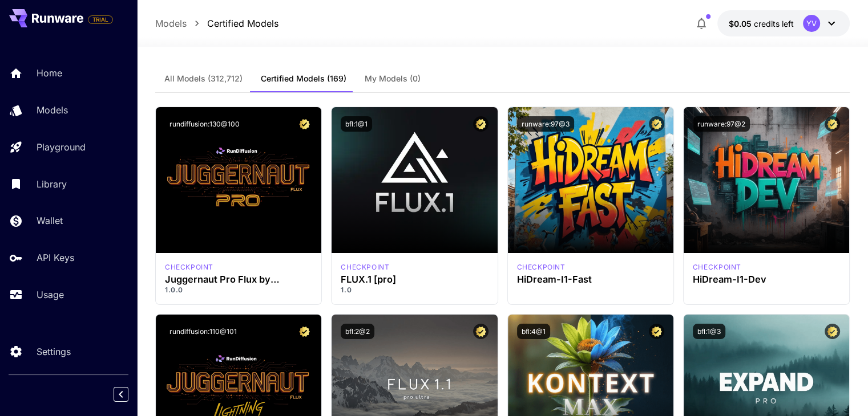 The width and height of the screenshot is (868, 416). I want to click on span: Certified Models (169), so click(304, 79).